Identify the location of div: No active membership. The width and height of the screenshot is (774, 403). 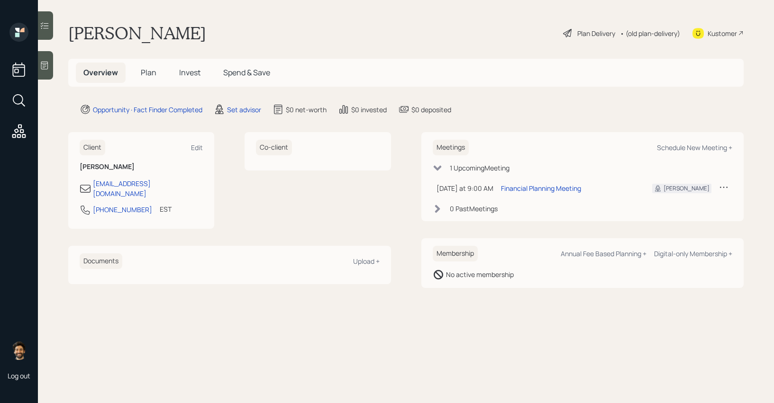
(480, 274).